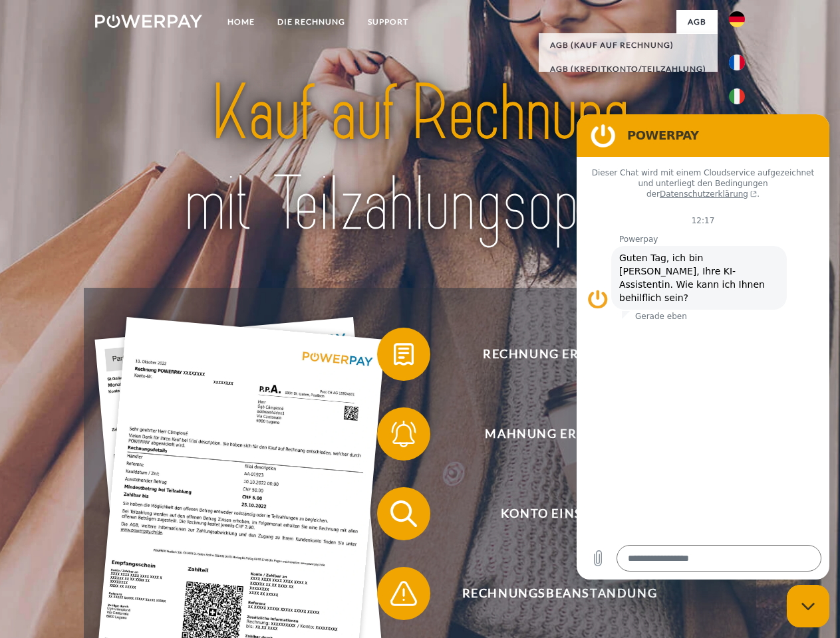 This screenshot has height=638, width=840. I want to click on button: Rechnung erhalten?, so click(550, 354).